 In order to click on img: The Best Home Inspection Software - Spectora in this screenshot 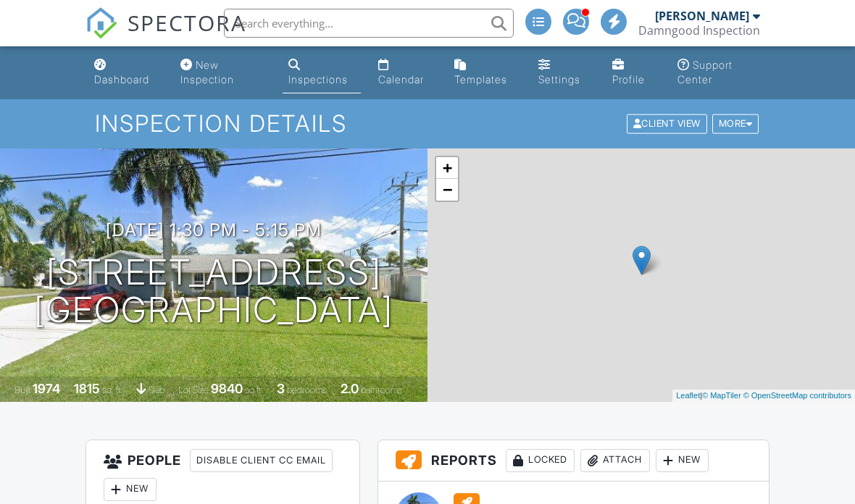, I will do `click(101, 23)`.